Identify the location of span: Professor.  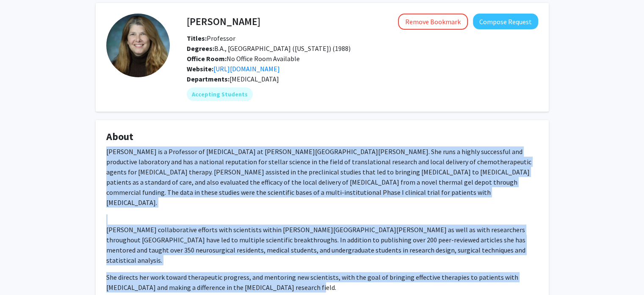
(210, 38).